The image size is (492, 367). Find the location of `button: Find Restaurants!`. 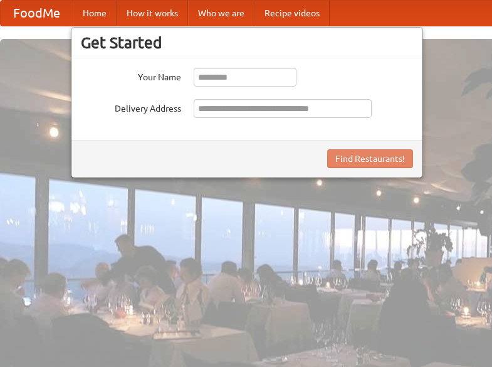

button: Find Restaurants! is located at coordinates (370, 159).